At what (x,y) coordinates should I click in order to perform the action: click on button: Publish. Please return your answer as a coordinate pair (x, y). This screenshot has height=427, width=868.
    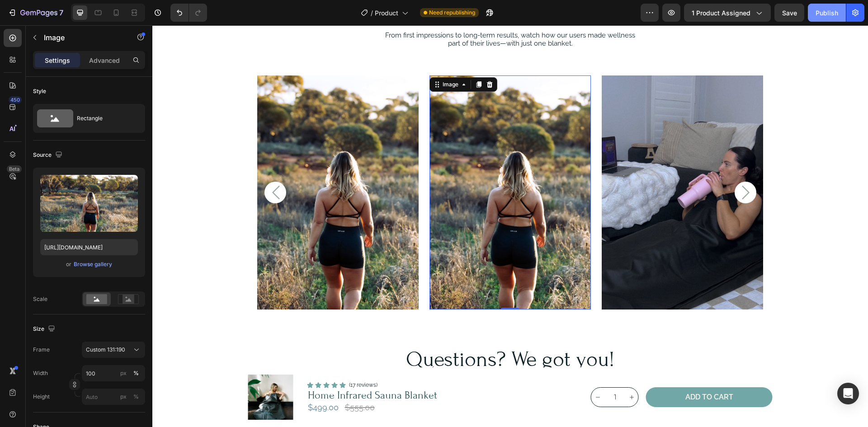
    Looking at the image, I should click on (827, 13).